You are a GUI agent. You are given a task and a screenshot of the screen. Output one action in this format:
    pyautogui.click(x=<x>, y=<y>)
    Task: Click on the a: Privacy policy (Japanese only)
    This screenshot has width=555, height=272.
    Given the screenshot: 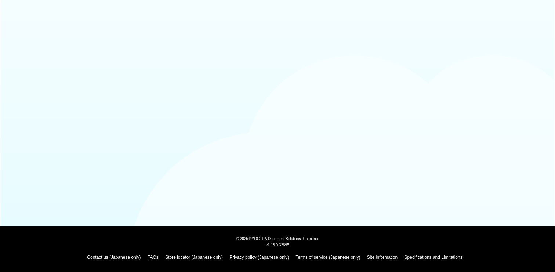 What is the action you would take?
    pyautogui.click(x=259, y=257)
    